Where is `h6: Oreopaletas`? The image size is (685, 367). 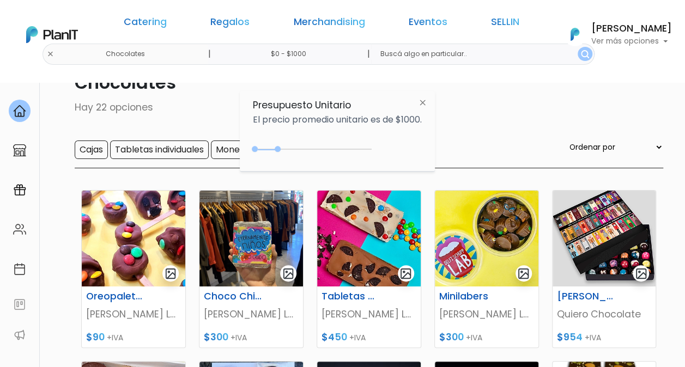
h6: Oreopaletas is located at coordinates (116, 297).